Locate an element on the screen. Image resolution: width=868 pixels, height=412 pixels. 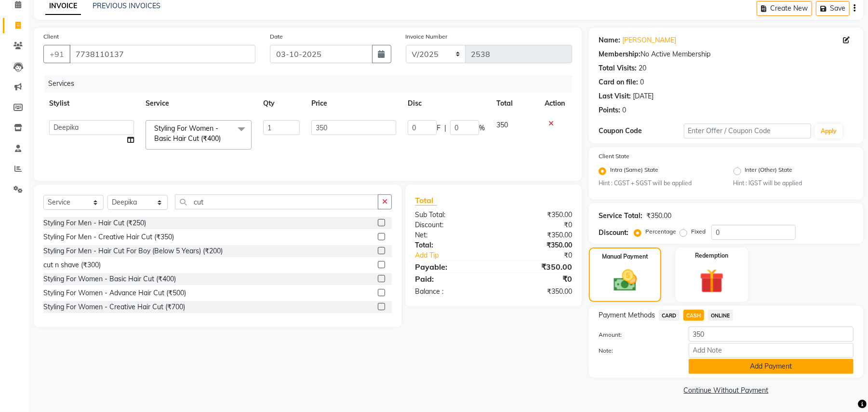
label: Date is located at coordinates (276, 37).